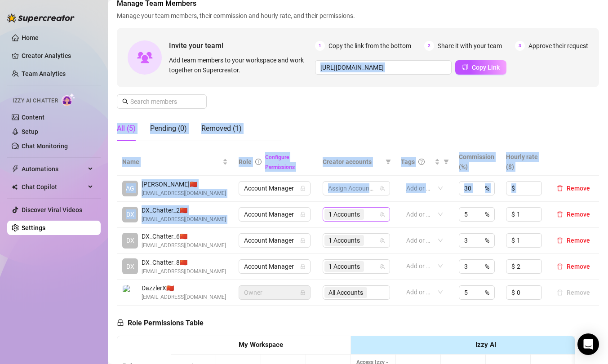  Describe the element at coordinates (221, 128) in the screenshot. I see `div: Removed (1)` at that location.